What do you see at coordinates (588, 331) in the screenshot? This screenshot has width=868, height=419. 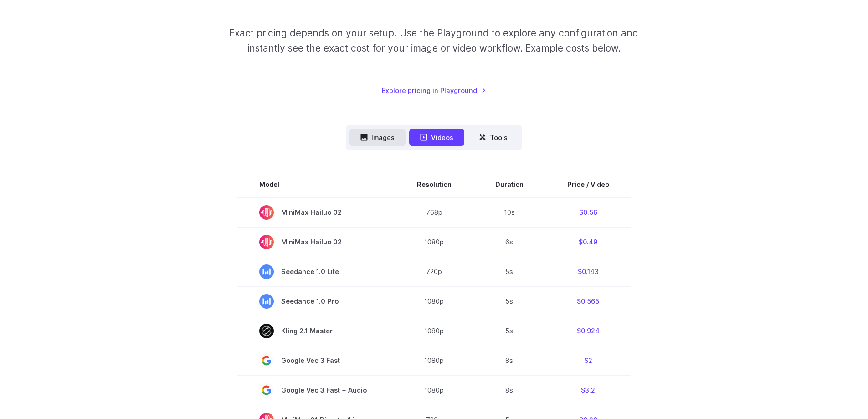 I see `td: $0.924` at bounding box center [588, 331].